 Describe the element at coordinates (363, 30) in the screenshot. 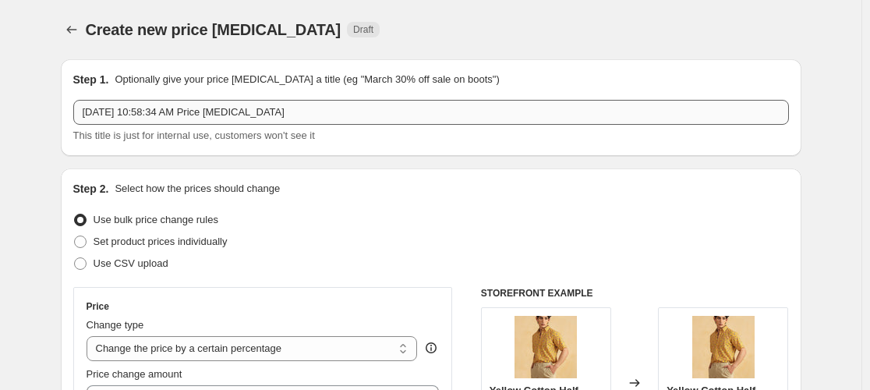

I see `span: Draft` at that location.